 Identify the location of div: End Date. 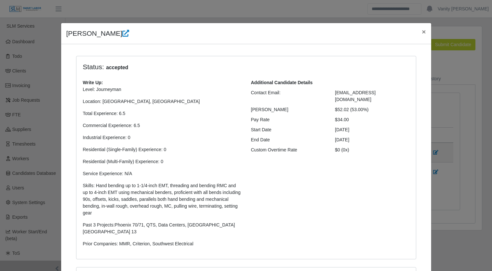
(288, 140).